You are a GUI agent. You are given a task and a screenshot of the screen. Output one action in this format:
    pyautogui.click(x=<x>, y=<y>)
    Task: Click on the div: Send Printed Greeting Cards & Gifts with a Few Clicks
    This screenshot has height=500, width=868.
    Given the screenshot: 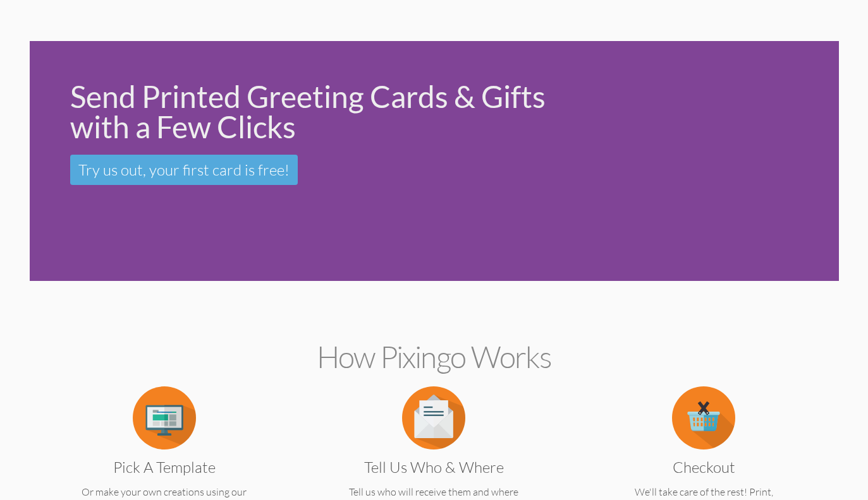 What is the action you would take?
    pyautogui.click(x=314, y=112)
    